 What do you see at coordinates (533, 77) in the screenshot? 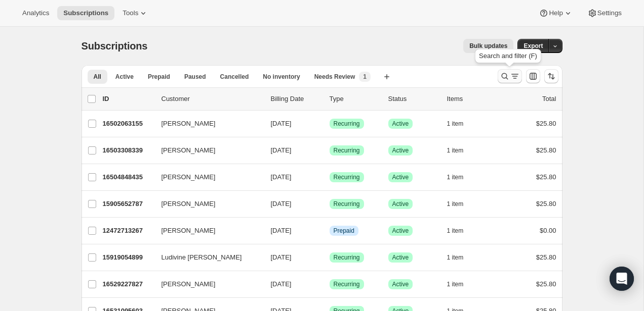
I see `button: Customize table column order and visibility` at bounding box center [533, 77].